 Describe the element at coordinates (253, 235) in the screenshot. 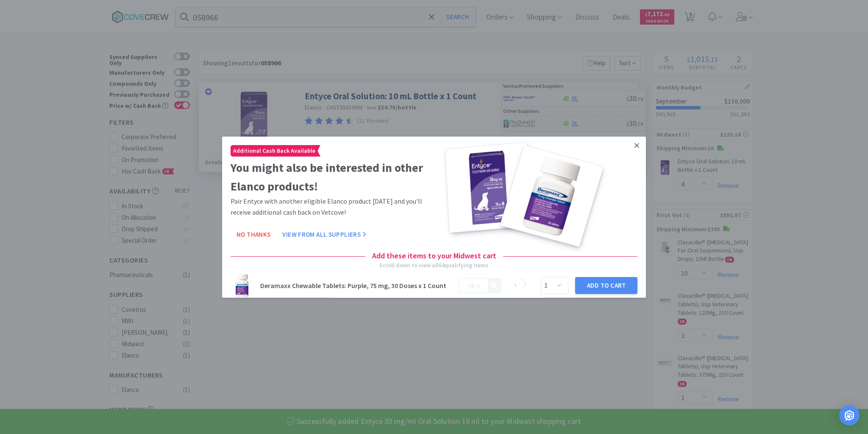

I see `button: No Thanks` at that location.